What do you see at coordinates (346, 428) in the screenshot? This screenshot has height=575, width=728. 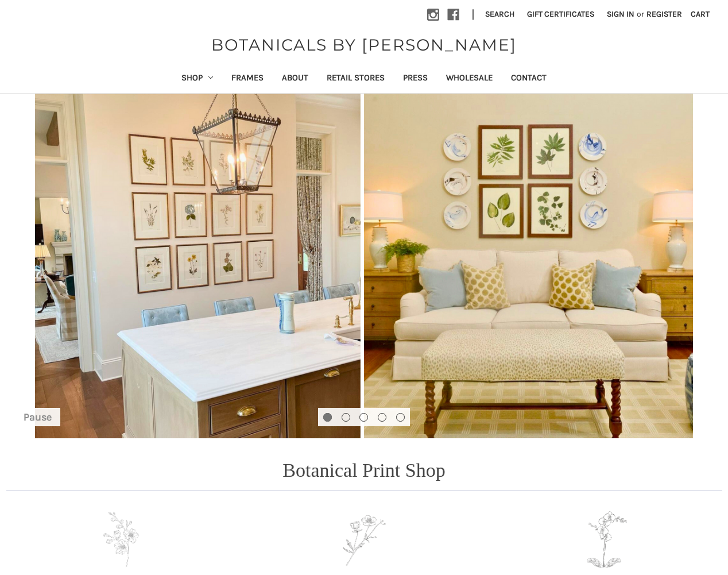 I see `span: Go to slide 2 of 5` at bounding box center [346, 428].